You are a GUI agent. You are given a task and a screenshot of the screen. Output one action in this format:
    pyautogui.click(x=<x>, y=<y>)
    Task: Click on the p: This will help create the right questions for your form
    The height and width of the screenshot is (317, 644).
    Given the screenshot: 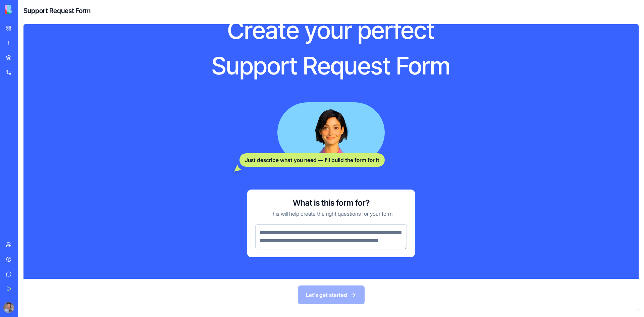 What is the action you would take?
    pyautogui.click(x=331, y=213)
    